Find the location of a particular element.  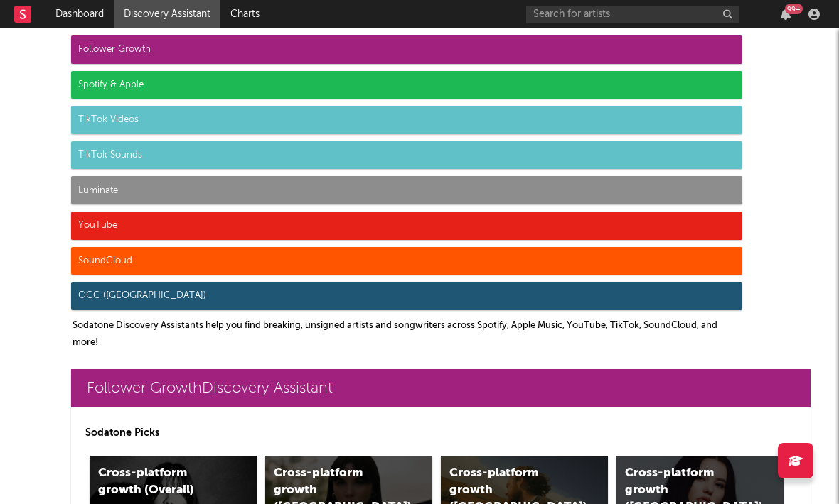

input: Search for artists is located at coordinates (633, 14).